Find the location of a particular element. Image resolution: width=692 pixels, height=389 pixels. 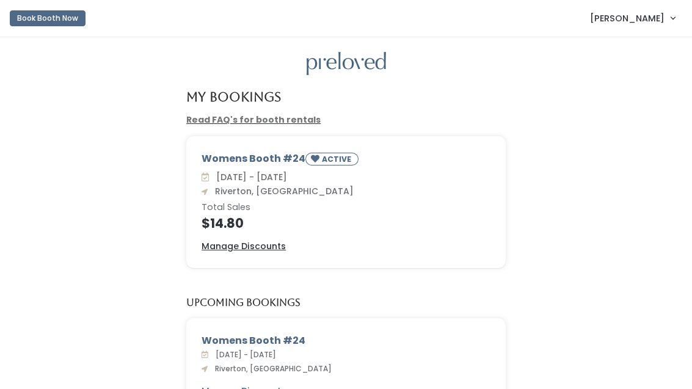

small: ACTIVE is located at coordinates (338, 159).